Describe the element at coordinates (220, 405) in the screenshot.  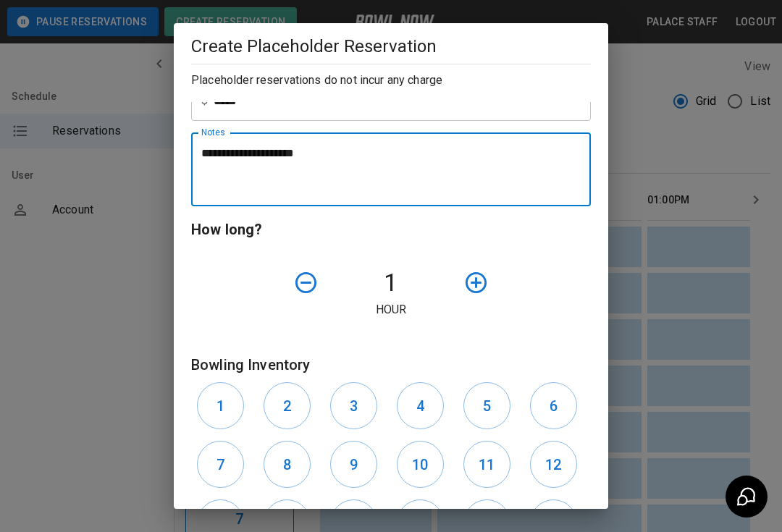
I see `button: 1` at that location.